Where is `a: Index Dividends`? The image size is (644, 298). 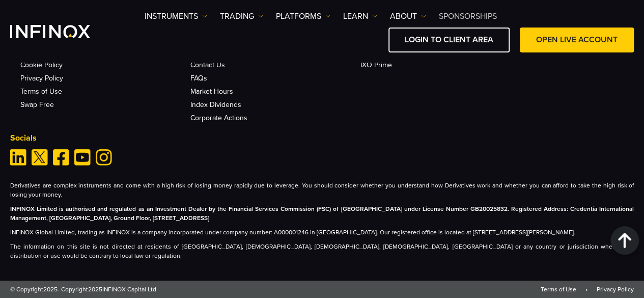 a: Index Dividends is located at coordinates (216, 104).